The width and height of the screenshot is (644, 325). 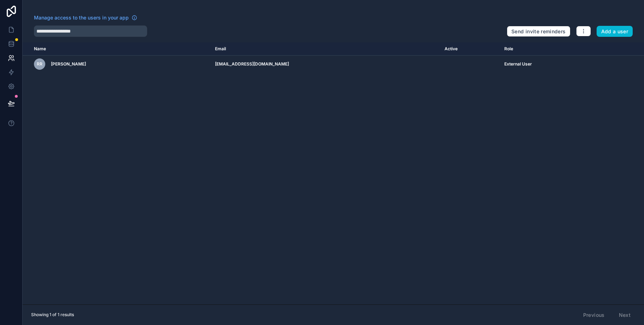 I want to click on span: RR, so click(x=40, y=64).